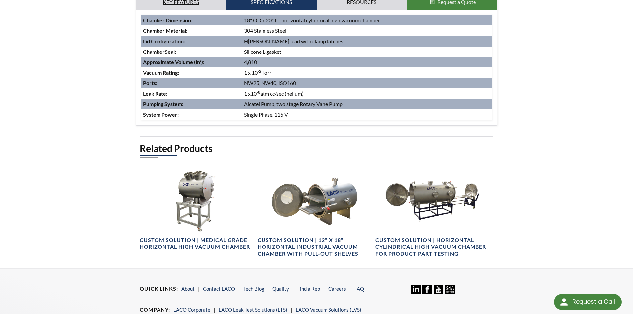  Describe the element at coordinates (188, 289) in the screenshot. I see `a: About` at that location.